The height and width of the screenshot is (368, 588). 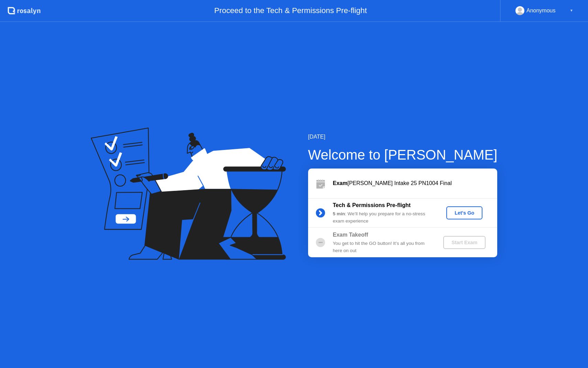 I want to click on b: Tech & Permissions Pre-flight, so click(x=372, y=205).